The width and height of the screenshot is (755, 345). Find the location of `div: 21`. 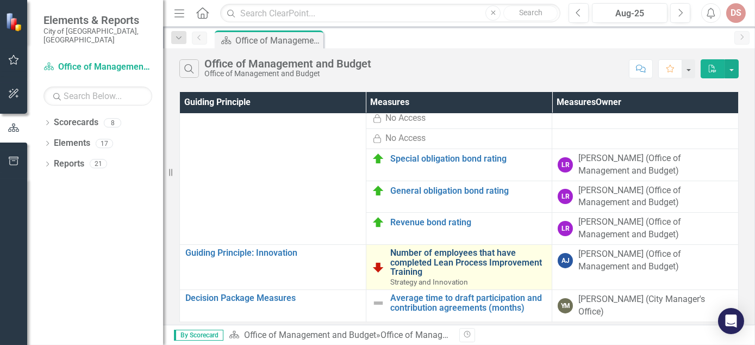

div: 21 is located at coordinates (98, 164).